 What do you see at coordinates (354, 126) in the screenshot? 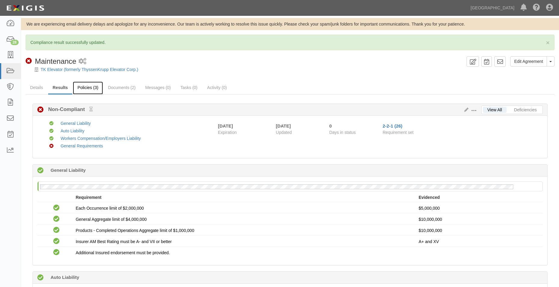
I see `div: Since 08/18/2025` at bounding box center [354, 126].